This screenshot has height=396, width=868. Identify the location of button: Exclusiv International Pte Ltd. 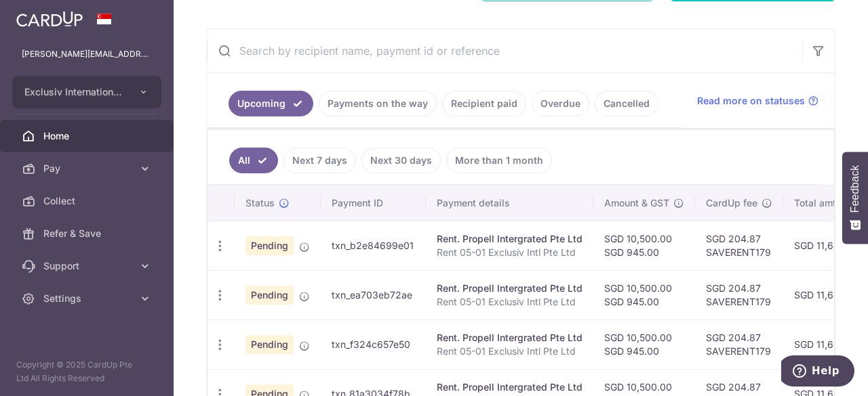
(87, 92).